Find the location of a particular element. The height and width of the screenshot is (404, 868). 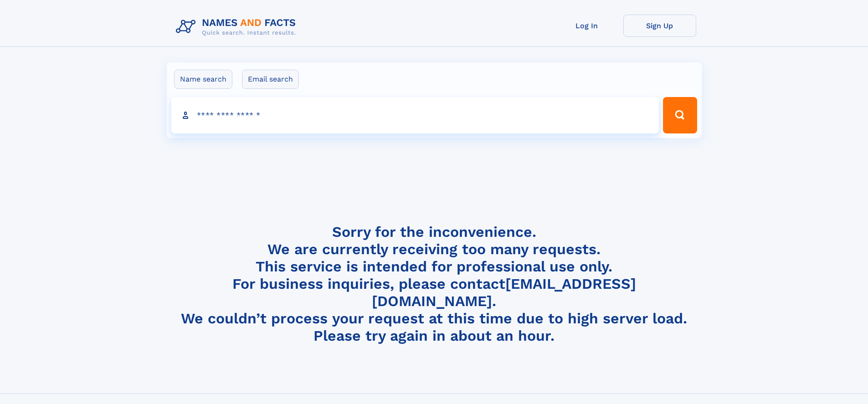

button: Search Button is located at coordinates (680, 115).